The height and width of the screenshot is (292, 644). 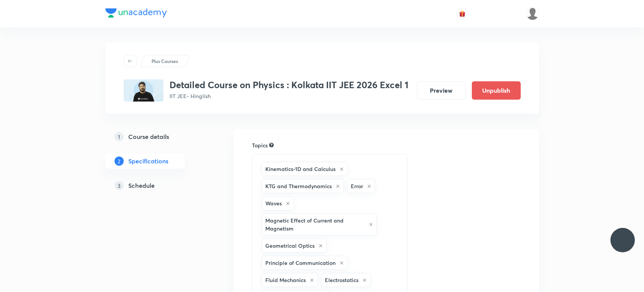 What do you see at coordinates (442, 91) in the screenshot?
I see `button: Preview` at bounding box center [442, 91].